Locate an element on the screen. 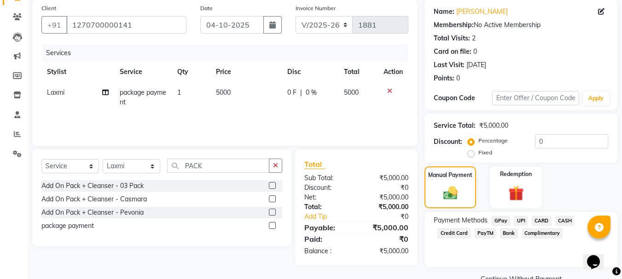  div: Total Visits: is located at coordinates (451, 38).